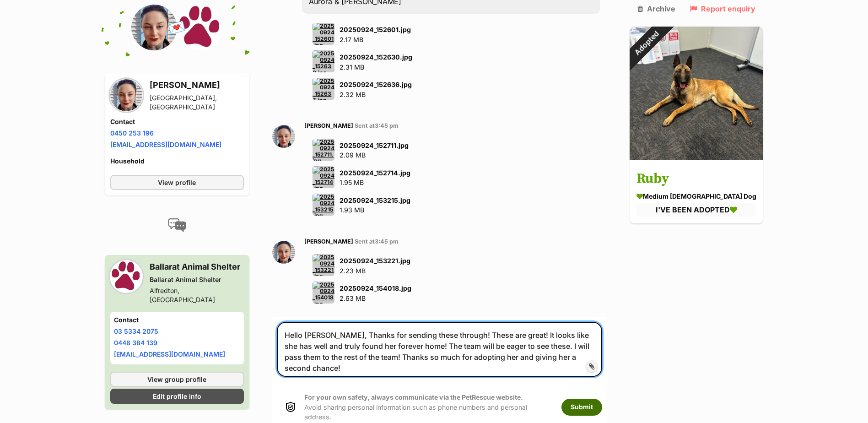 This screenshot has width=868, height=423. What do you see at coordinates (376, 85) in the screenshot?
I see `strong: 20250924_152636.jpg` at bounding box center [376, 85].